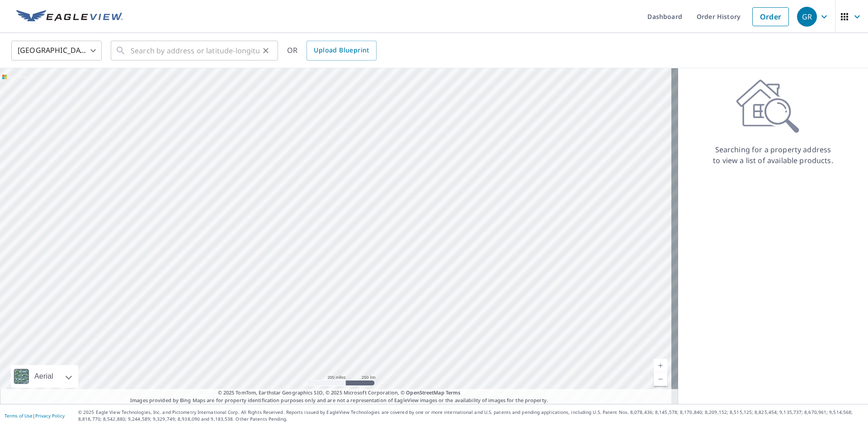  Describe the element at coordinates (70, 16) in the screenshot. I see `img: EV Logo` at that location.